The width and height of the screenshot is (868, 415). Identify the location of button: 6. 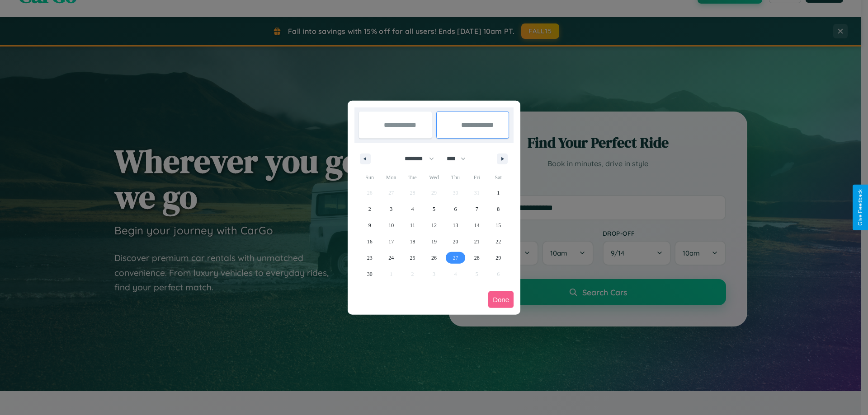
(456, 209).